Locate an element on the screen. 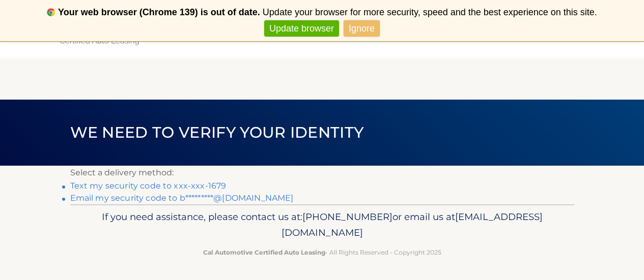 This screenshot has height=280, width=644. p: Select a delivery method: is located at coordinates (322, 173).